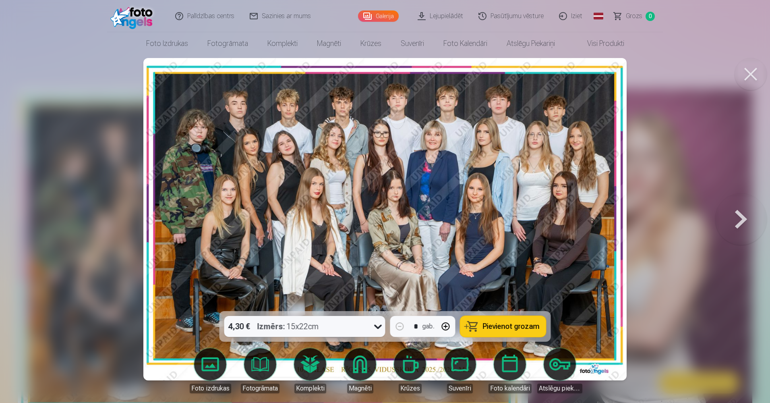 This screenshot has height=403, width=770. Describe the element at coordinates (600, 44) in the screenshot. I see `a: Visi produkti` at that location.